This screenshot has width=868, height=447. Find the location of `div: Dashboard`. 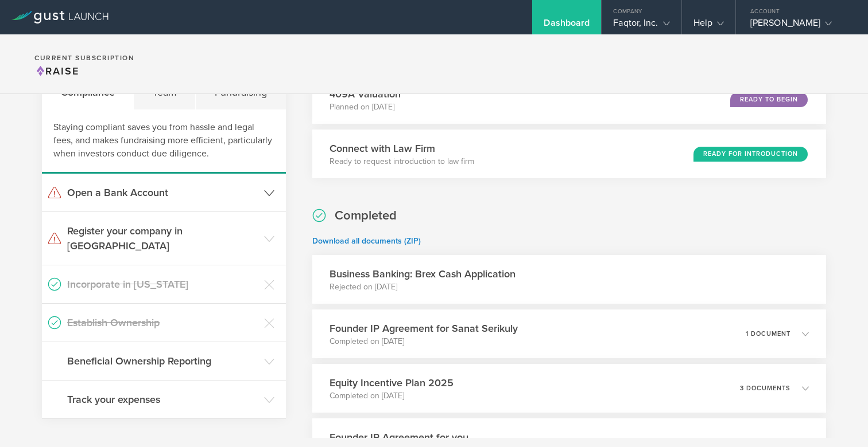

div: Dashboard is located at coordinates (567, 26).